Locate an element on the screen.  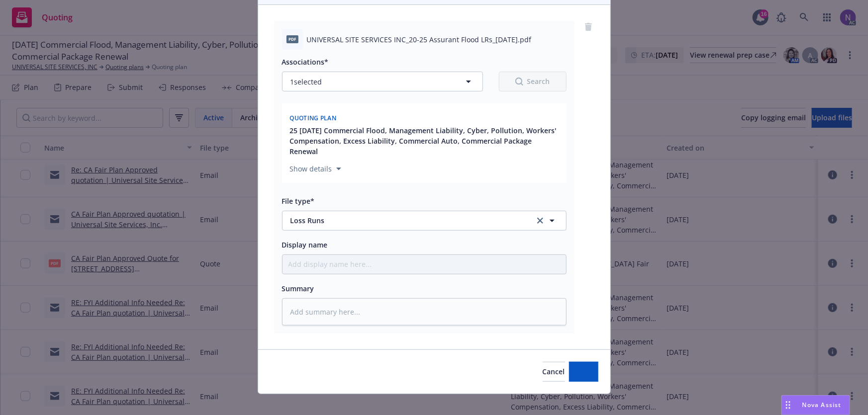
span: Associations* is located at coordinates (305, 62).